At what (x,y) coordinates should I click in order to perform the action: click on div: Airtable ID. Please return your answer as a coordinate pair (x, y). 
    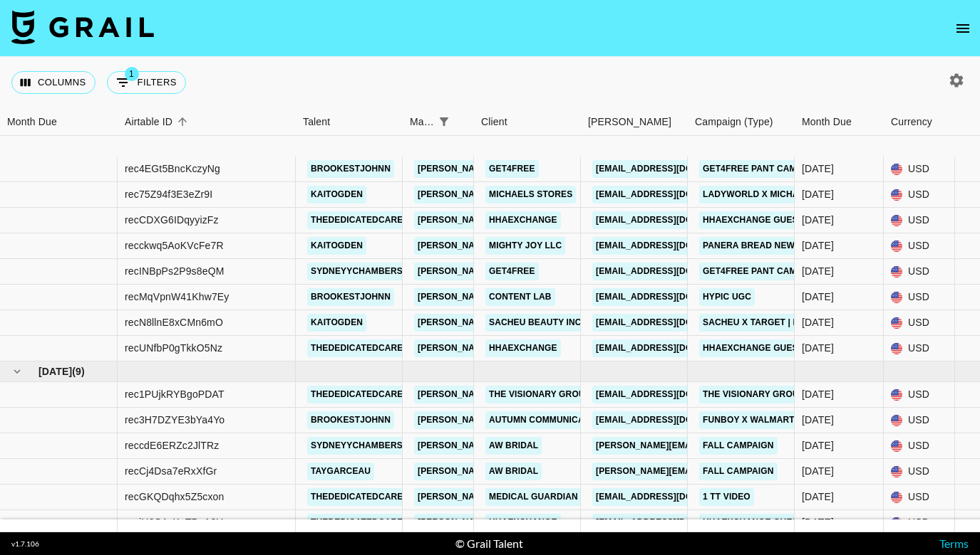
    Looking at the image, I should click on (207, 122).